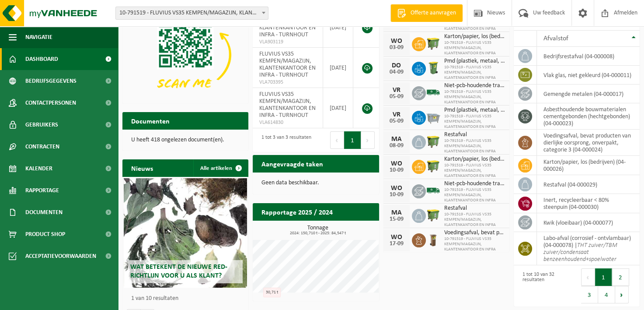 The width and height of the screenshot is (644, 310). I want to click on td: karton/papier, los (bedrijven) (04-000026), so click(588, 165).